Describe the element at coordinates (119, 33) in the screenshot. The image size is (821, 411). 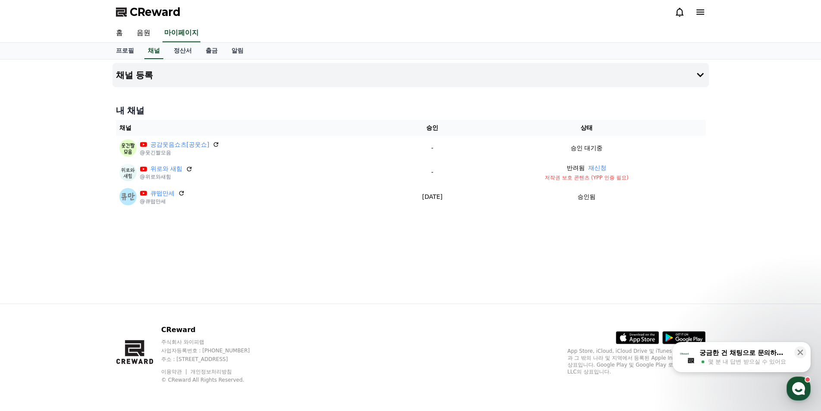
I see `a: 홈` at that location.